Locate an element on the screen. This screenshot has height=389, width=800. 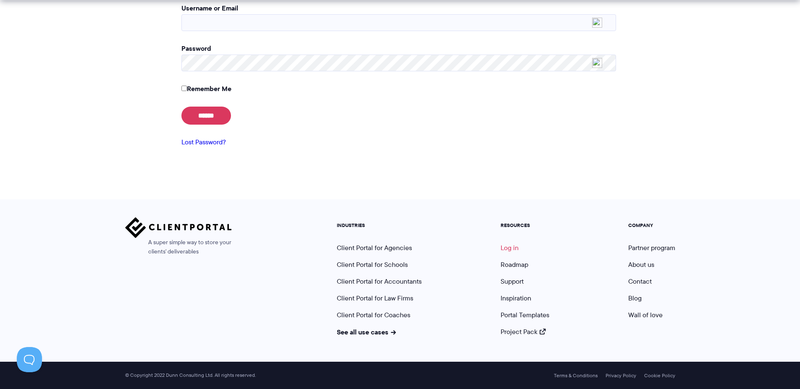
a: Log in is located at coordinates (509, 248).